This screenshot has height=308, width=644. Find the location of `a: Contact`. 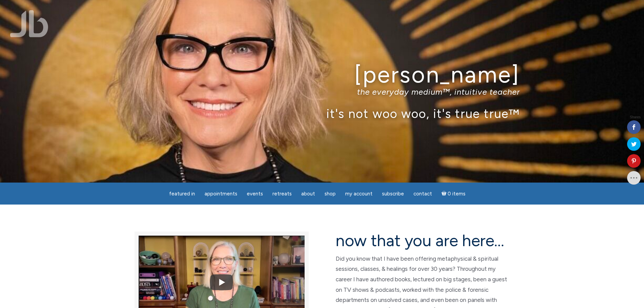

a: Contact is located at coordinates (423, 194).